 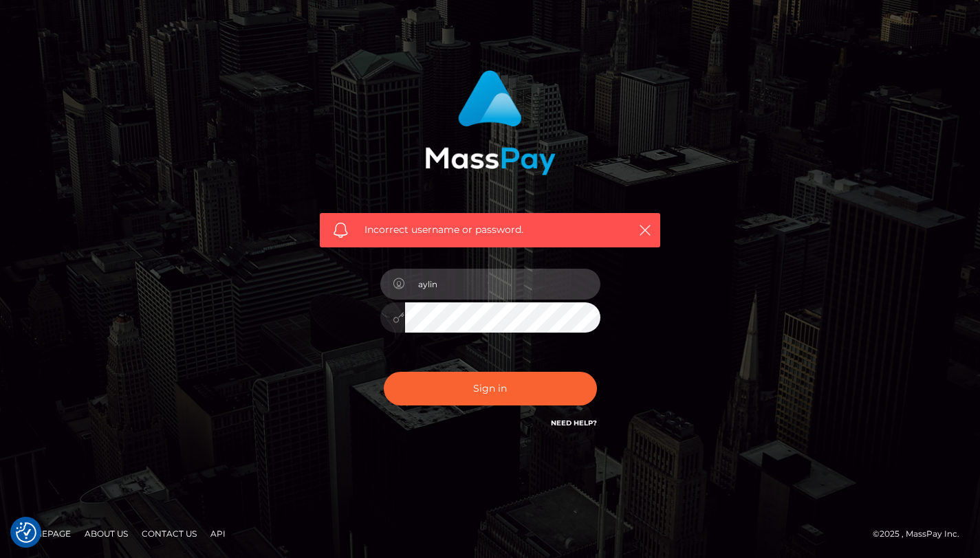 I want to click on div: © 2025 , MassPay Inc., so click(x=921, y=534).